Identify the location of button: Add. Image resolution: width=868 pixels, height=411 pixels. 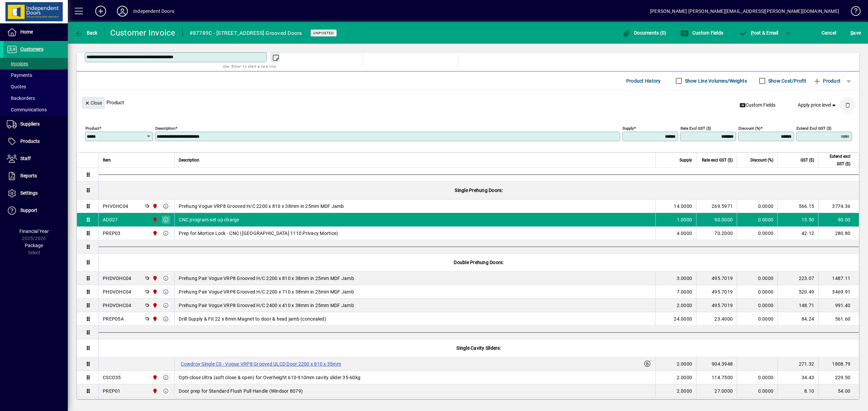
(101, 12).